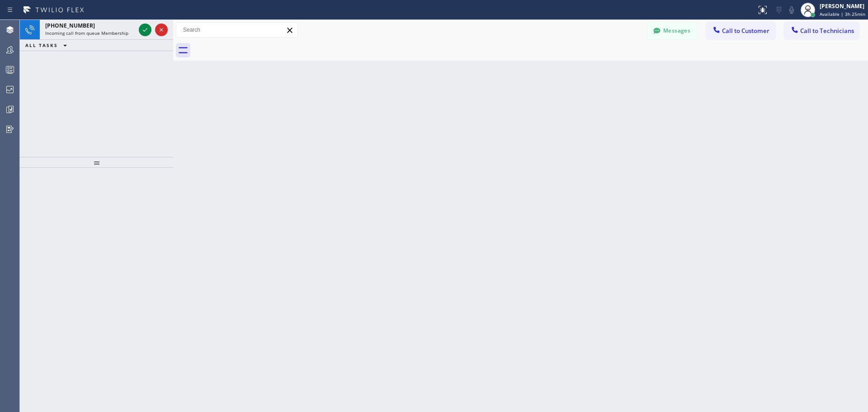 The image size is (868, 412). What do you see at coordinates (237, 30) in the screenshot?
I see `input: Search` at bounding box center [237, 30].